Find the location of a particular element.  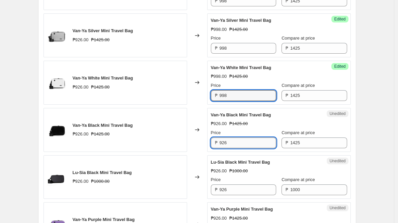

img: Lu-Sia_Black_03_2048x2048_NP_80x.jpg is located at coordinates (57, 177).